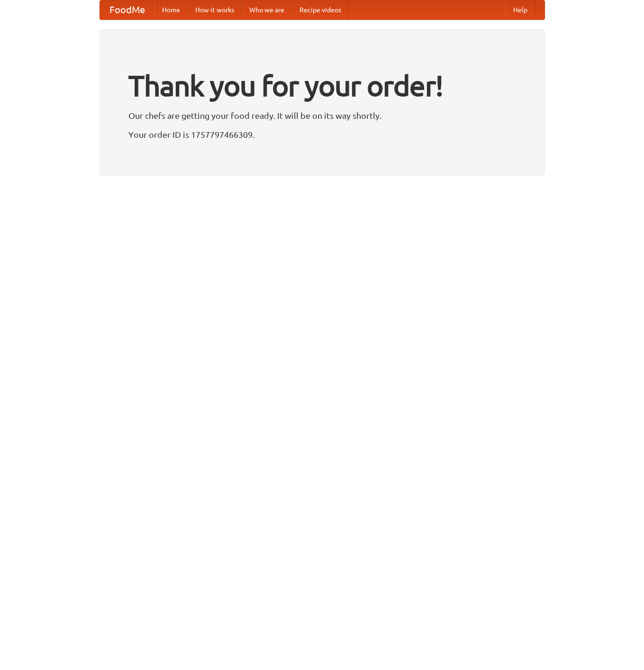 The width and height of the screenshot is (644, 670). I want to click on a: Who we are, so click(267, 10).